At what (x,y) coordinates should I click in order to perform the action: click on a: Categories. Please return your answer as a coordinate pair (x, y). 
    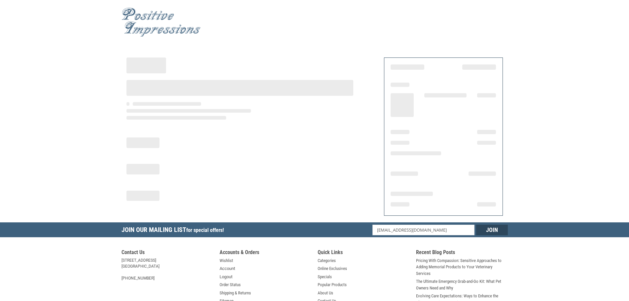
    Looking at the image, I should click on (327, 261).